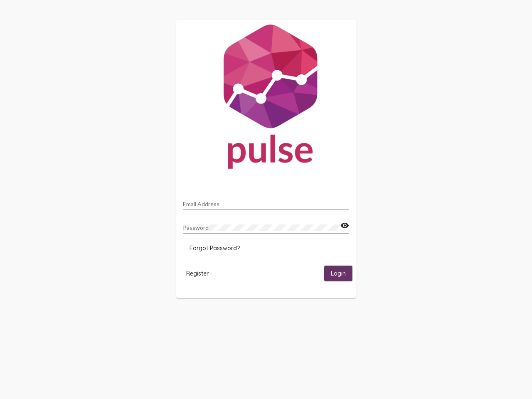  I want to click on img: Pulse For Good Logo, so click(266, 99).